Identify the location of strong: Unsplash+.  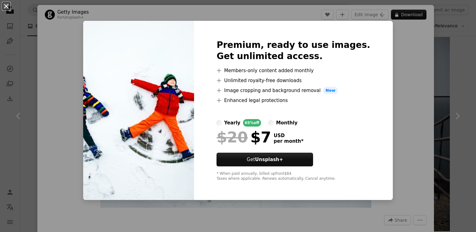
(269, 160).